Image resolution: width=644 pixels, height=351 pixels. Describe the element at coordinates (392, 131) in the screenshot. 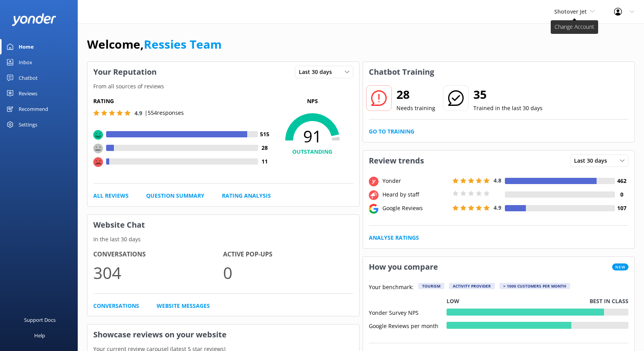

I see `a: Go to Training` at that location.